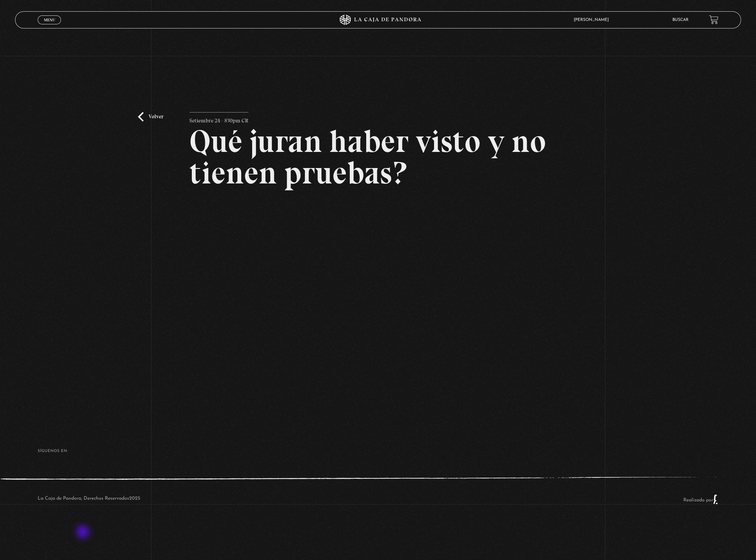 This screenshot has width=756, height=560. Describe the element at coordinates (714, 20) in the screenshot. I see `a: View your shopping cart` at that location.